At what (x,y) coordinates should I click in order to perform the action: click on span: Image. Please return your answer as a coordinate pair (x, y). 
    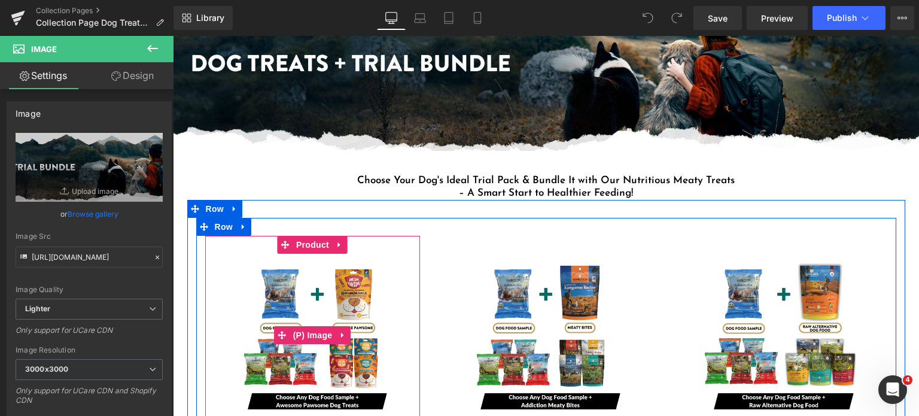
    Looking at the image, I should click on (44, 49).